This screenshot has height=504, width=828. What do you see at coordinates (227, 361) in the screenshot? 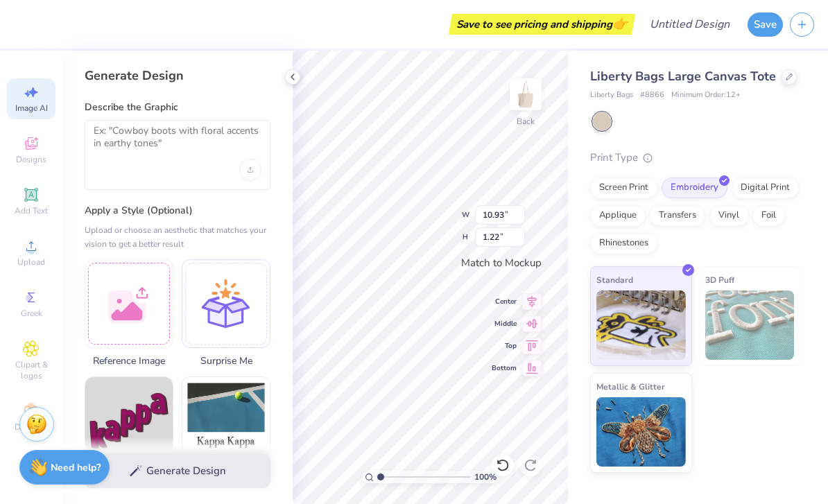
I see `span: Surprise Me` at bounding box center [227, 361].